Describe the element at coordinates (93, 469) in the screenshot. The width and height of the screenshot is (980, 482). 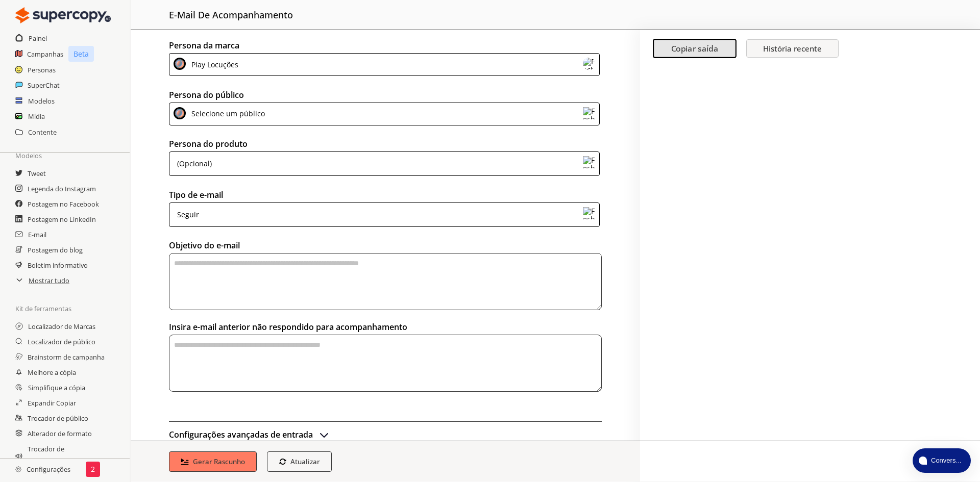
I see `font: 2` at that location.